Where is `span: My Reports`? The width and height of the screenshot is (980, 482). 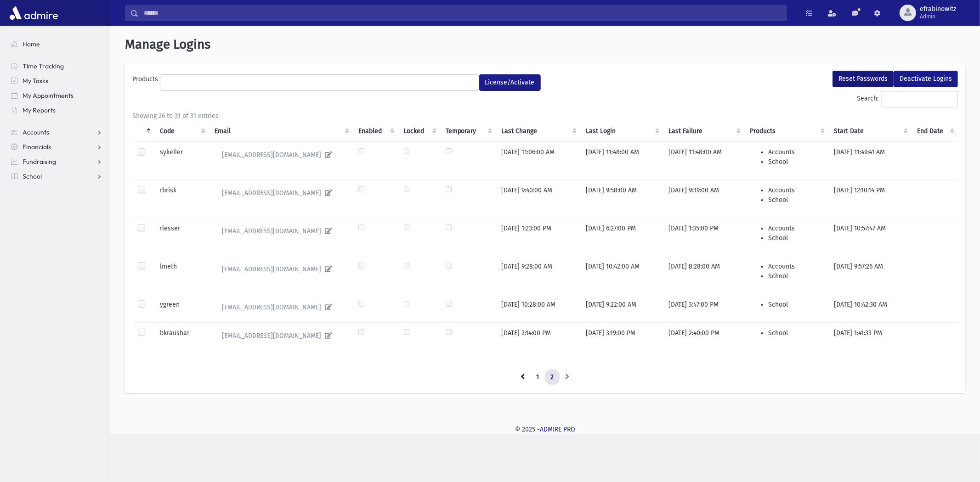
span: My Reports is located at coordinates (39, 110).